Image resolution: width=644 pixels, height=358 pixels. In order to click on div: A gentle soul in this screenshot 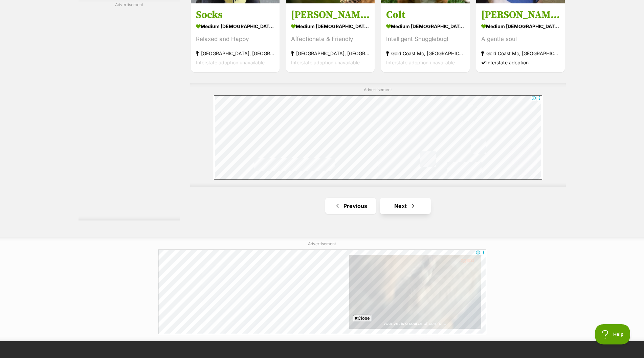, I will do `click(521, 39)`.